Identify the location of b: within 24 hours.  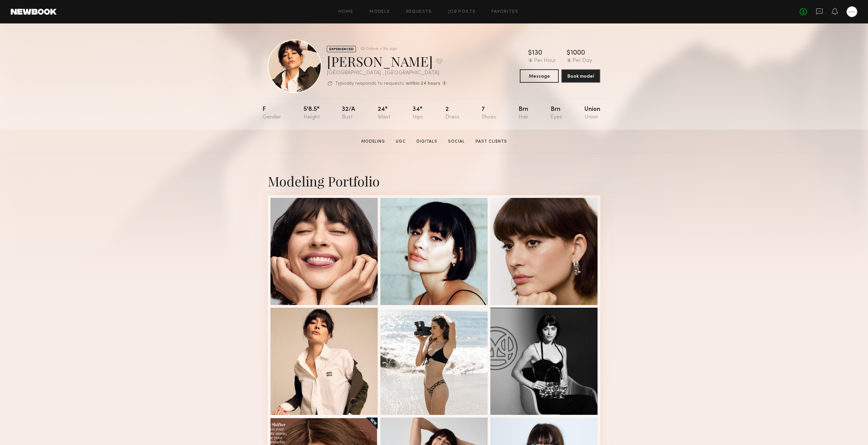
(423, 83).